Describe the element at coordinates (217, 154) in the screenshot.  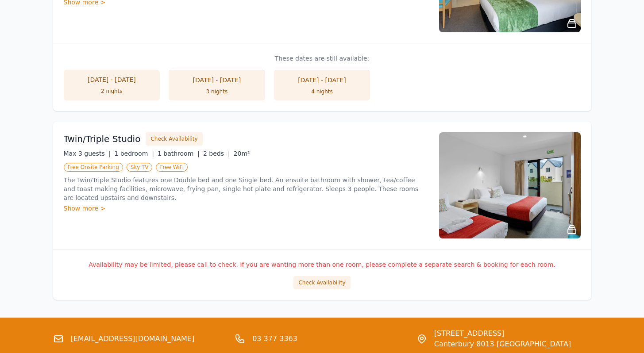
I see `span: 2 beds |` at that location.